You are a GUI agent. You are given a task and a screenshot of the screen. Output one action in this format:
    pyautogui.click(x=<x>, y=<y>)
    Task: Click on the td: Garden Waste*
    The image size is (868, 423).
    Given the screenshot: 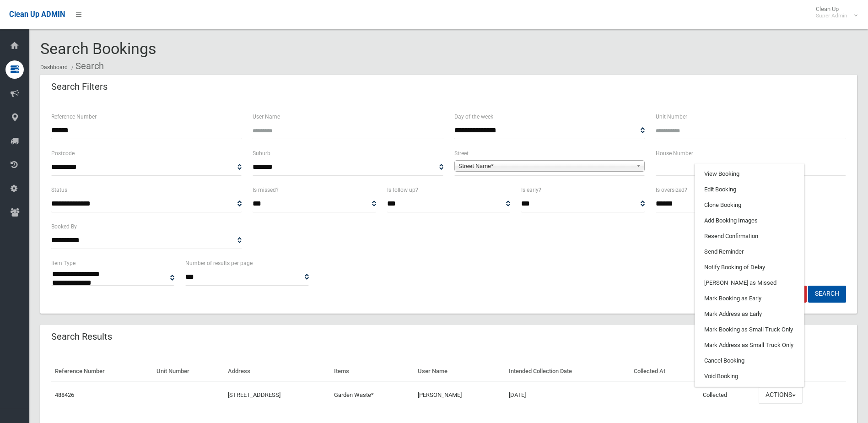 What is the action you would take?
    pyautogui.click(x=372, y=395)
    